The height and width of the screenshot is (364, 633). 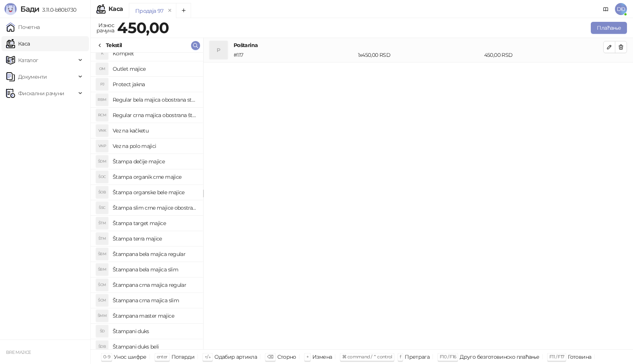 I want to click on div: VNK, so click(x=102, y=131).